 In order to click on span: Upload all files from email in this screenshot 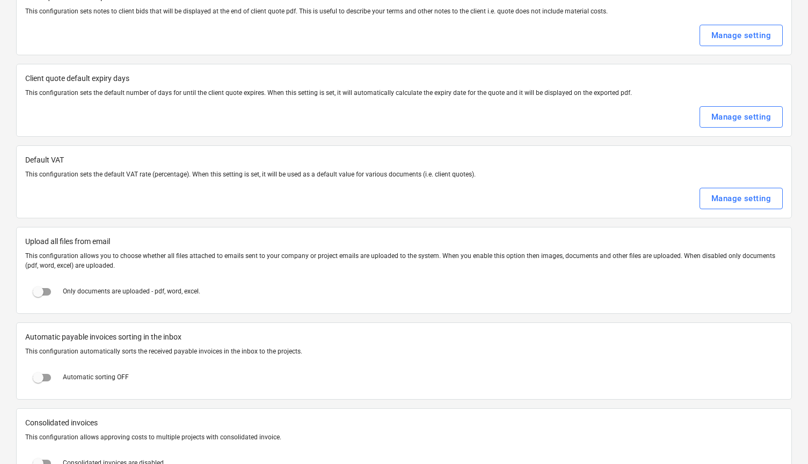, I will do `click(404, 242)`.